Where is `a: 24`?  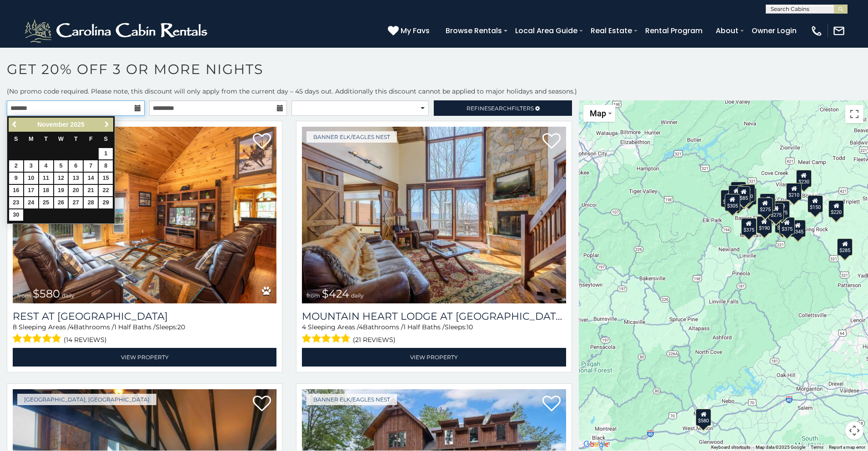 a: 24 is located at coordinates (31, 203).